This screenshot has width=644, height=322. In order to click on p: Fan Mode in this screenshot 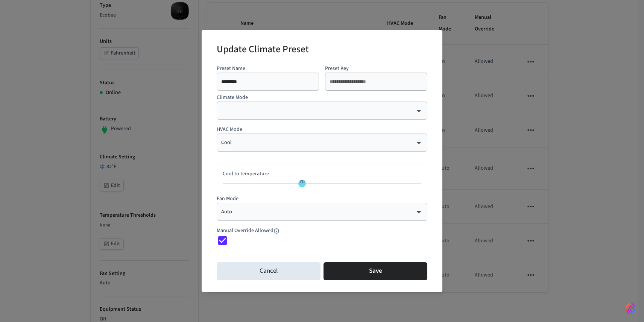, I will do `click(322, 199)`.